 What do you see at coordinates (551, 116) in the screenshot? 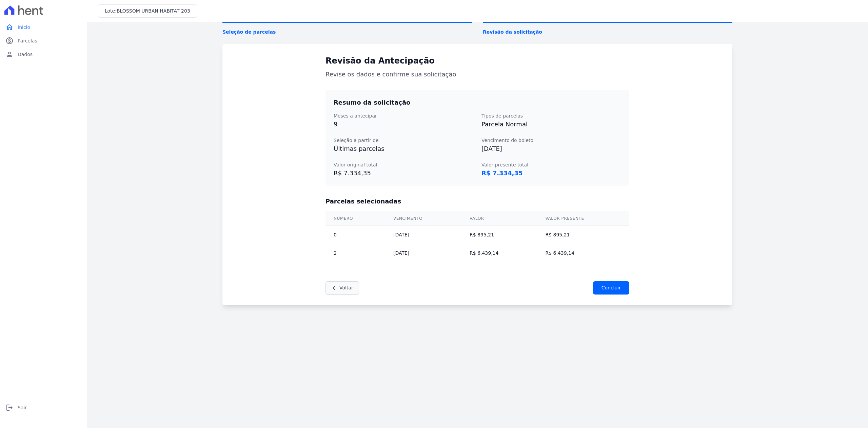
I see `dt: Tipos de parcelas` at bounding box center [551, 116].